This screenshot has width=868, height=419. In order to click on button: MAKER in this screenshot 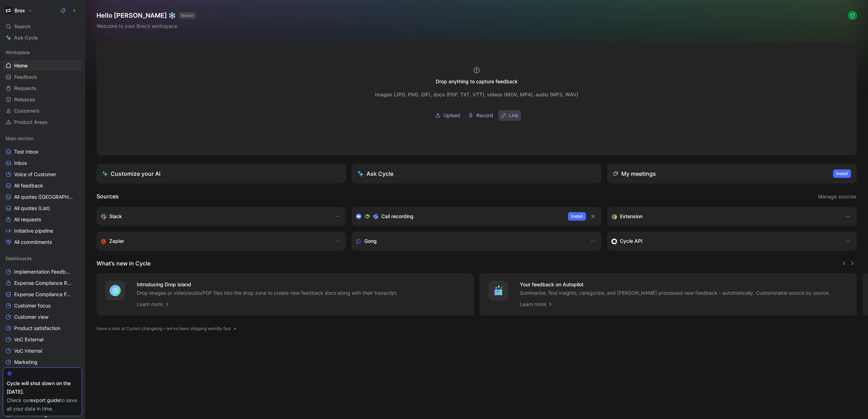, I will do `click(188, 16)`.